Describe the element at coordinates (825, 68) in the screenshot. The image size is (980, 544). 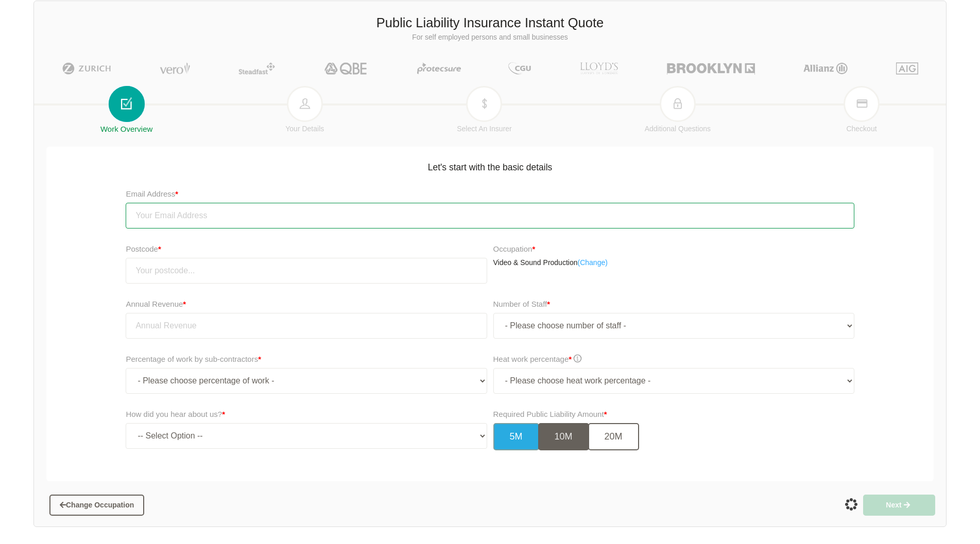
I see `img: Allianz | Public Liability Insurance` at that location.